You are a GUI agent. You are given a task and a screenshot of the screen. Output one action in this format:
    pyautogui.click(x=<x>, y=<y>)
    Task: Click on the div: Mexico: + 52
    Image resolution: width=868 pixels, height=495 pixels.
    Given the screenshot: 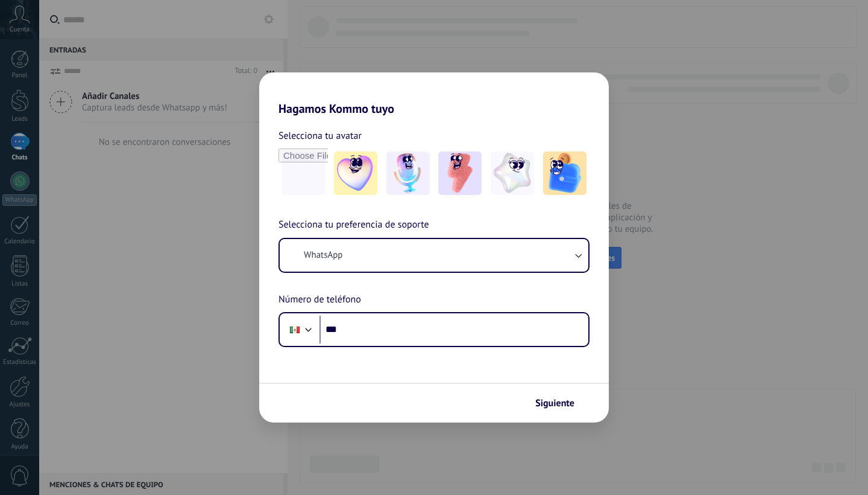 What is the action you would take?
    pyautogui.click(x=295, y=329)
    